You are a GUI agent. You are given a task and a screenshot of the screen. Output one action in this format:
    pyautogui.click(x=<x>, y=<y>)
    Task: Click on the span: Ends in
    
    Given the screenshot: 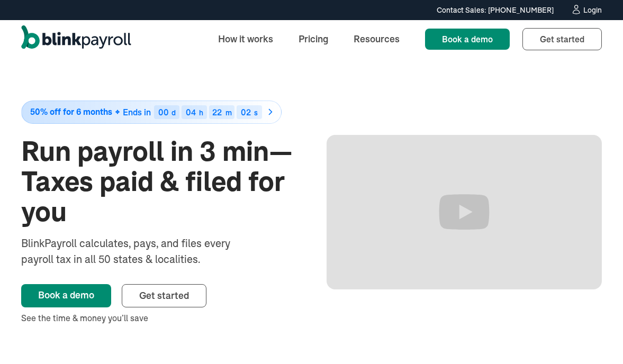 What is the action you would take?
    pyautogui.click(x=137, y=112)
    